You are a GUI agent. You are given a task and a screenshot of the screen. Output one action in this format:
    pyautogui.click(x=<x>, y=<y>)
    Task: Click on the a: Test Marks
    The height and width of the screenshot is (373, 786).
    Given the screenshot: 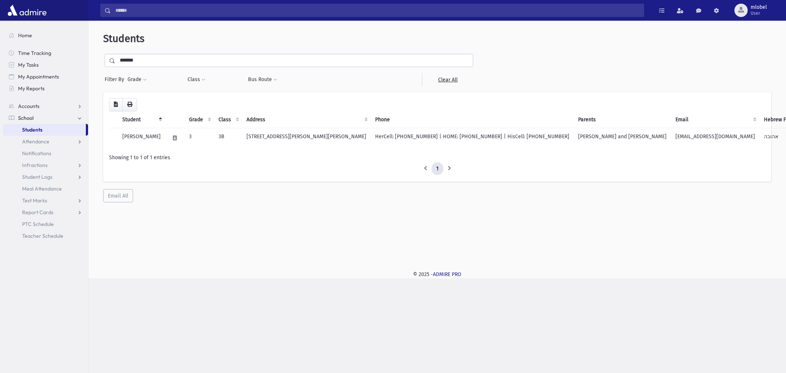 What is the action you would take?
    pyautogui.click(x=45, y=201)
    